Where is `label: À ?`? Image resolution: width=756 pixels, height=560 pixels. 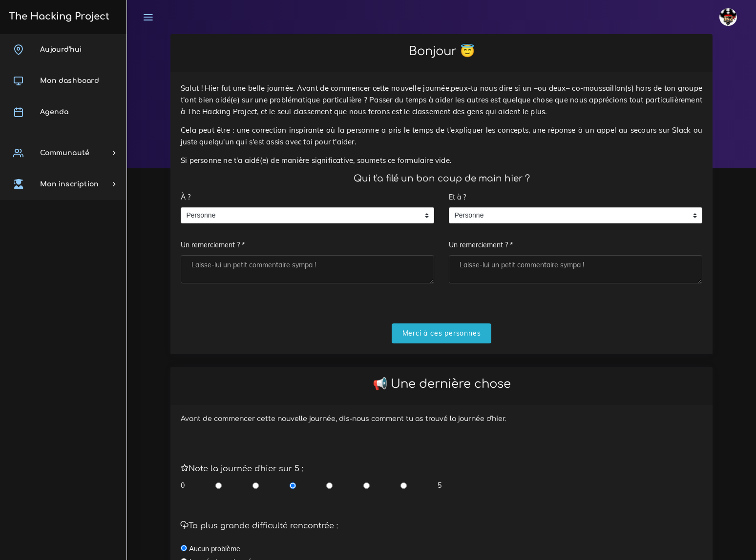 label: À ? is located at coordinates (186, 197).